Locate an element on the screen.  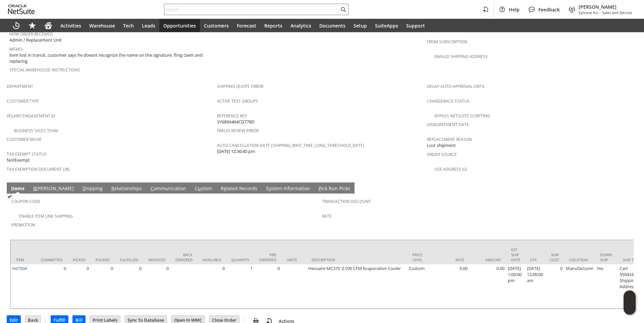
span: Help is located at coordinates (514, 9).